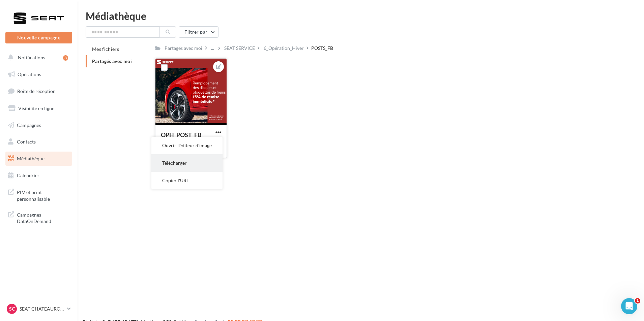 The image size is (644, 321). Describe the element at coordinates (39, 109) in the screenshot. I see `a: Visibilité en ligne` at that location.